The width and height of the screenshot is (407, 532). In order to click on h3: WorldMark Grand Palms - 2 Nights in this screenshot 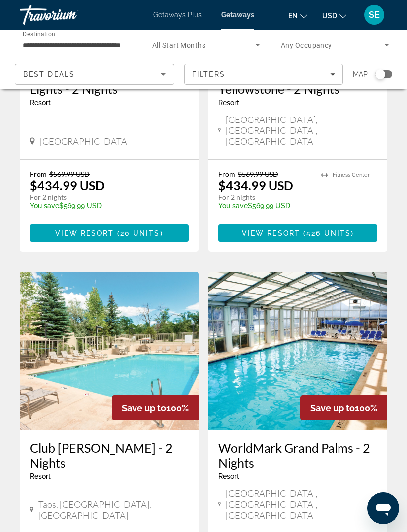, I will do `click(297, 455)`.